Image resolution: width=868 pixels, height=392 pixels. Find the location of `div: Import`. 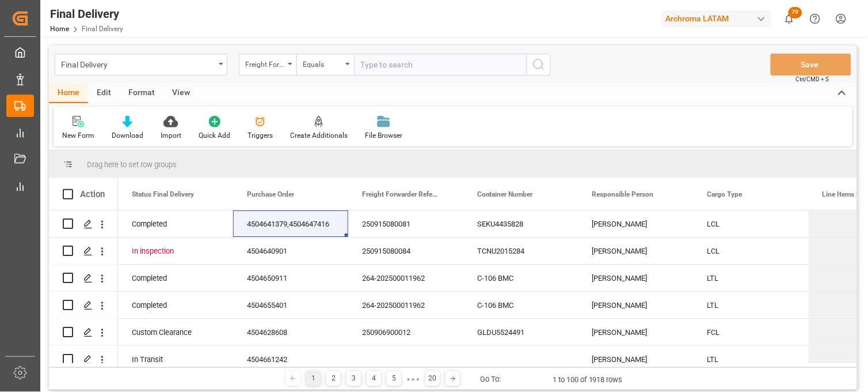

div: Import is located at coordinates (171, 136).